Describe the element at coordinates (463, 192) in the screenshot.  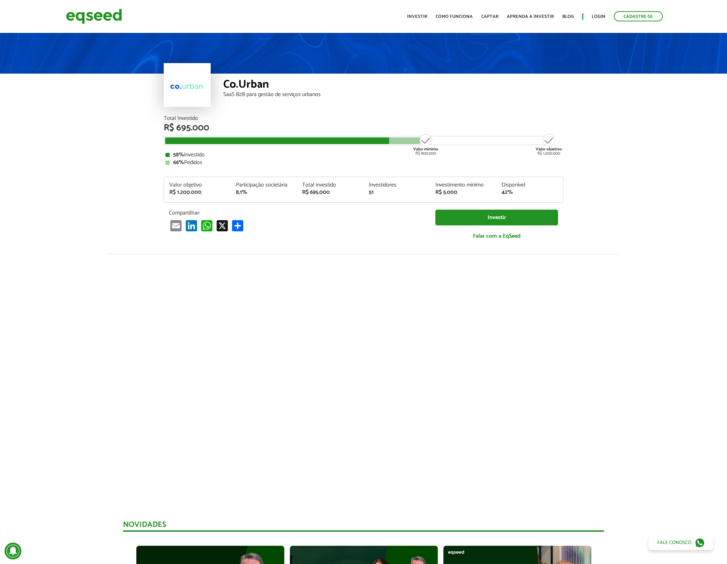
I see `div: R$ 5.000` at that location.